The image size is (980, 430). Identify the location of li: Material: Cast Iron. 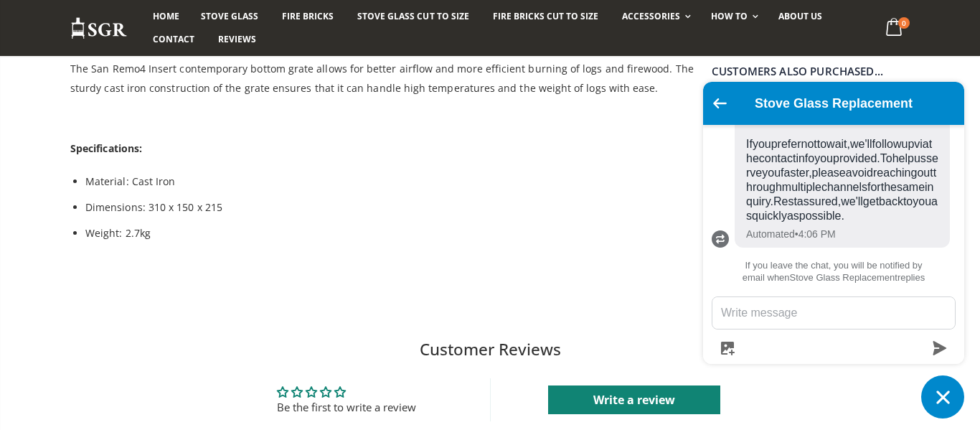
(390, 182).